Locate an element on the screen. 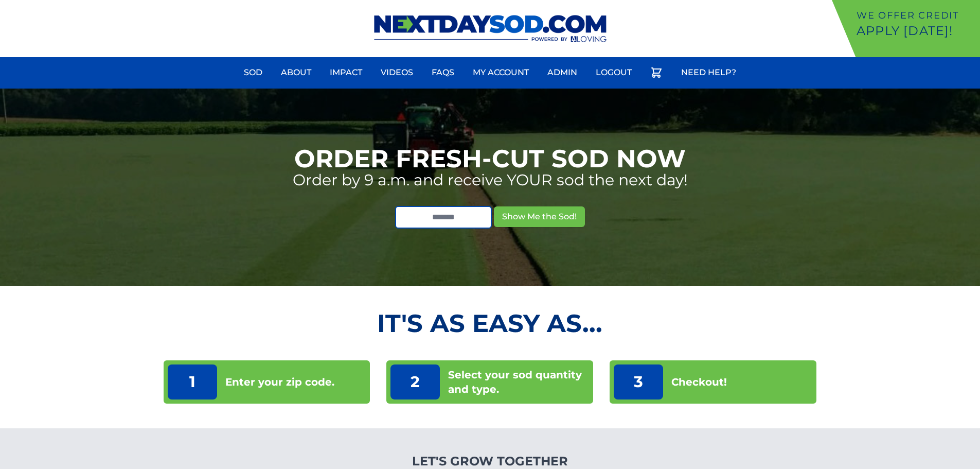 The height and width of the screenshot is (469, 980). a: Logout is located at coordinates (614, 73).